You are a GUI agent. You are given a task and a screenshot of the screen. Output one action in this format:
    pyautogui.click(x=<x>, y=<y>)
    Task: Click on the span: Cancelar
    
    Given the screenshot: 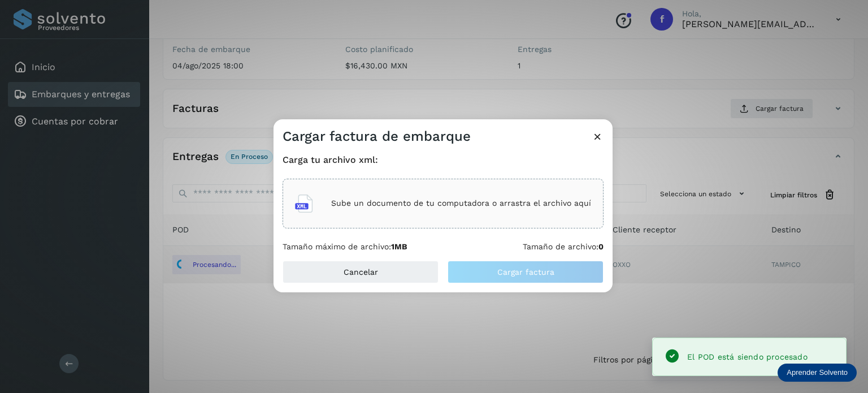 What is the action you would take?
    pyautogui.click(x=361, y=272)
    